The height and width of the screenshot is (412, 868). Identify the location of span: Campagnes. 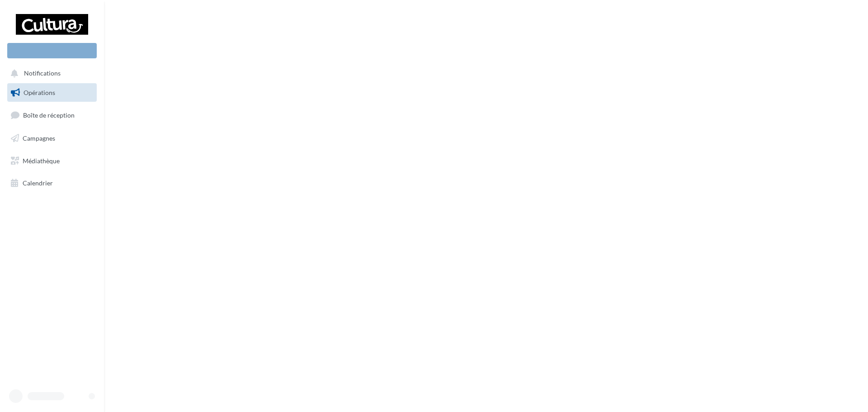
(39, 138).